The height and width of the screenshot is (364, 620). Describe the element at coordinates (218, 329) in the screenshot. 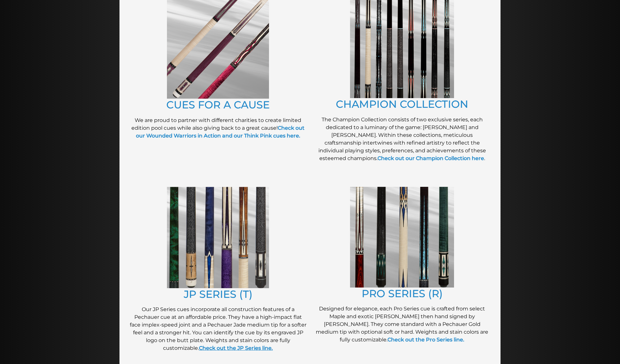

I see `p: Our JP Series cues incorporate all construction features of a Pechauer cue at an affordable price...` at that location.